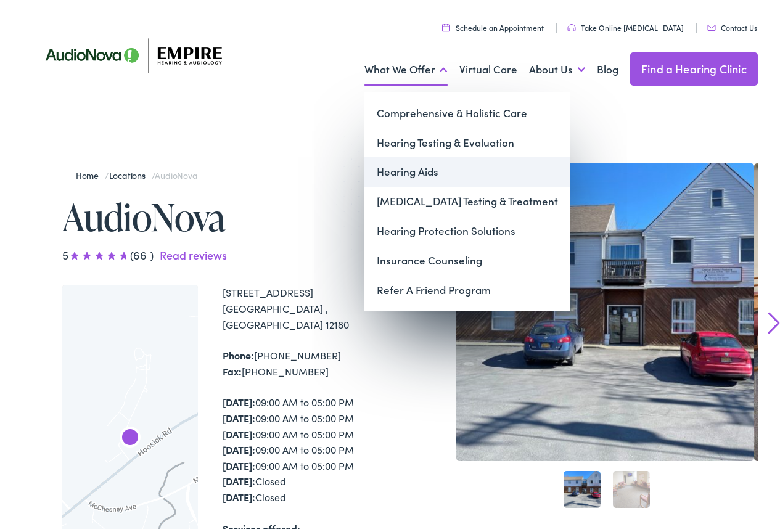 This screenshot has width=780, height=532. Describe the element at coordinates (467, 110) in the screenshot. I see `a: Comprehensive & Holistic Care` at that location.